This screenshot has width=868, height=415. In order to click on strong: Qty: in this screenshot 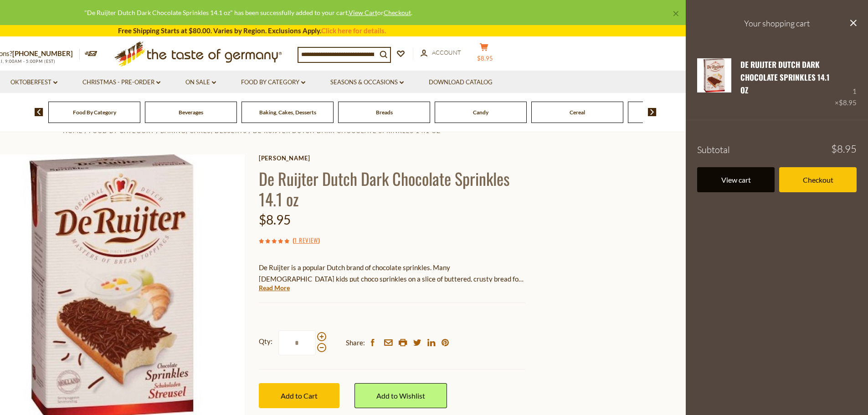, I will do `click(265, 341)`.